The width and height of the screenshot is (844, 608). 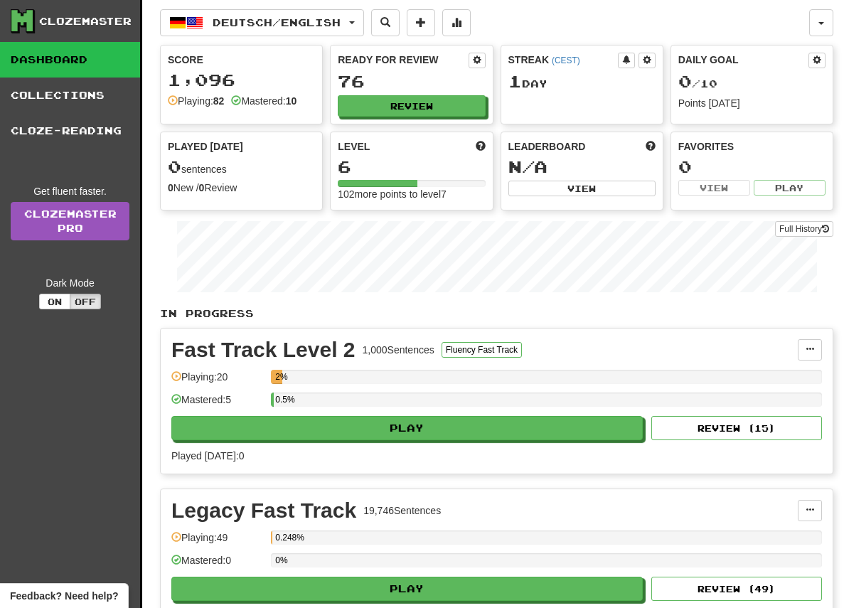 What do you see at coordinates (278, 377) in the screenshot?
I see `div: 2%` at bounding box center [278, 377].